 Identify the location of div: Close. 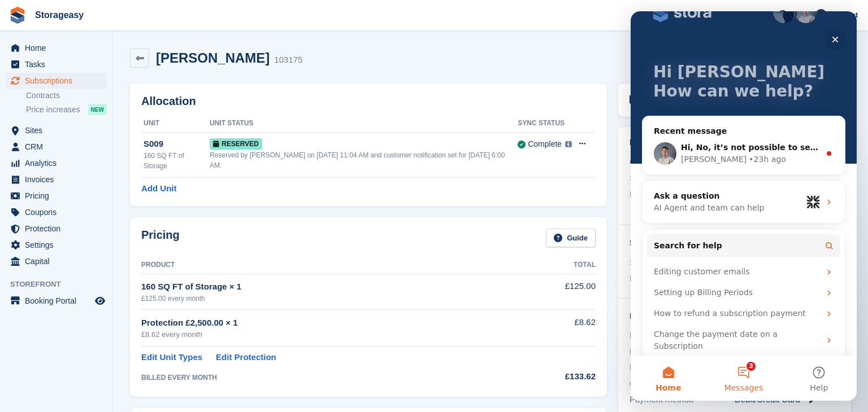
(205, 28).